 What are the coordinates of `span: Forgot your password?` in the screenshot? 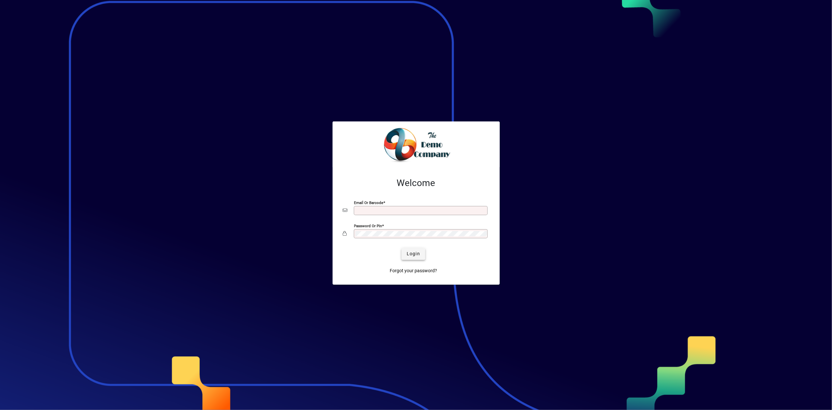 It's located at (413, 271).